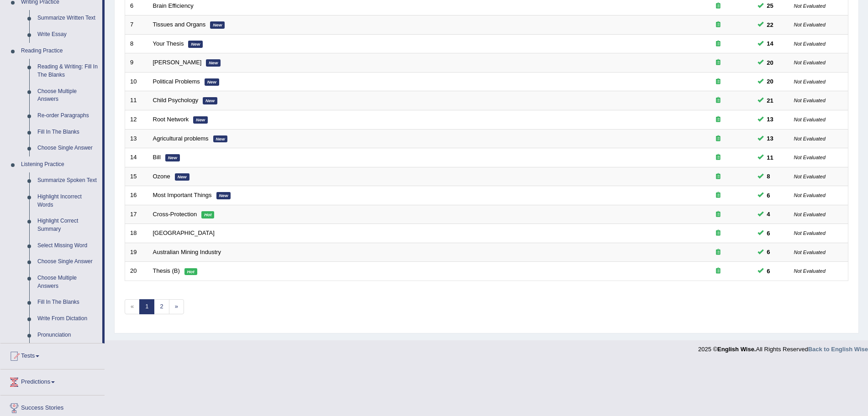 This screenshot has height=416, width=868. What do you see at coordinates (136, 25) in the screenshot?
I see `td: 7` at bounding box center [136, 25].